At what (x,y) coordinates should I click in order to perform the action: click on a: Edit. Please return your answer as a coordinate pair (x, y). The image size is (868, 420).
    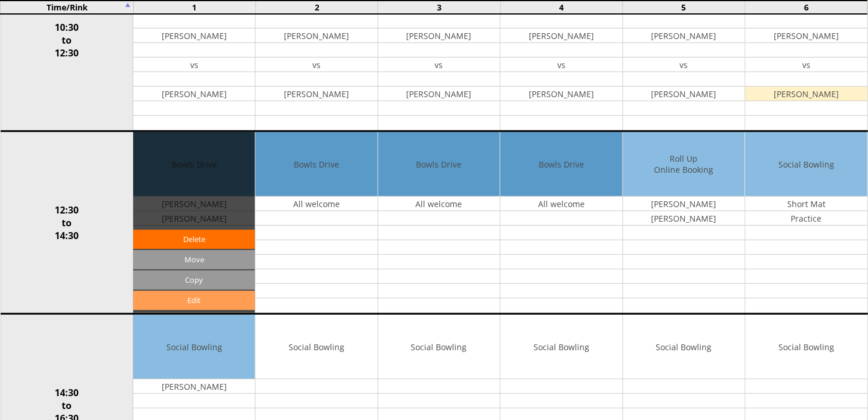
    Looking at the image, I should click on (194, 300).